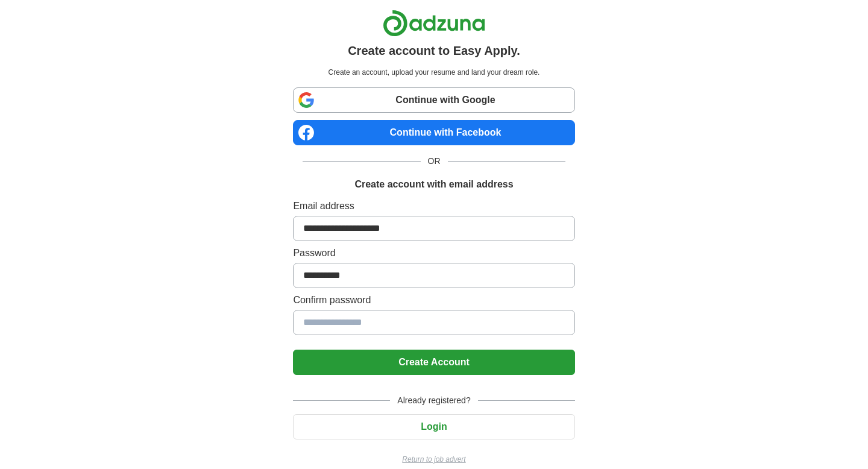 The height and width of the screenshot is (469, 868). Describe the element at coordinates (433, 426) in the screenshot. I see `a: Login` at that location.